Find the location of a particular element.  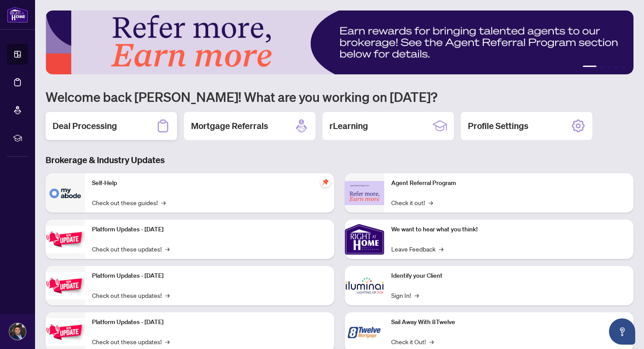

h2: rLearning is located at coordinates (348, 126).